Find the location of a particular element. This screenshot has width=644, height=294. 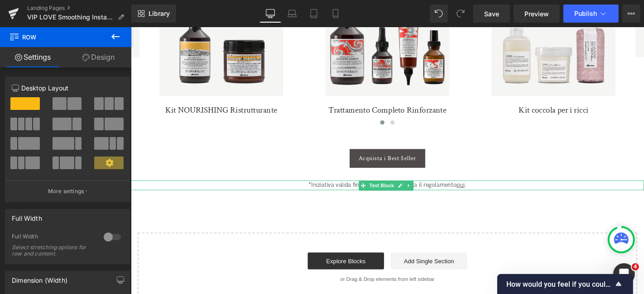

a: Tablet is located at coordinates (314, 13).